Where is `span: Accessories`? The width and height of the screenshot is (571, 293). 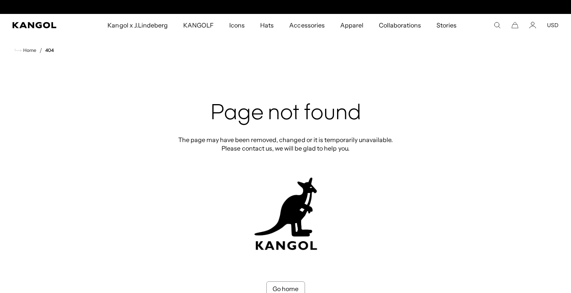
span: Accessories is located at coordinates (307, 25).